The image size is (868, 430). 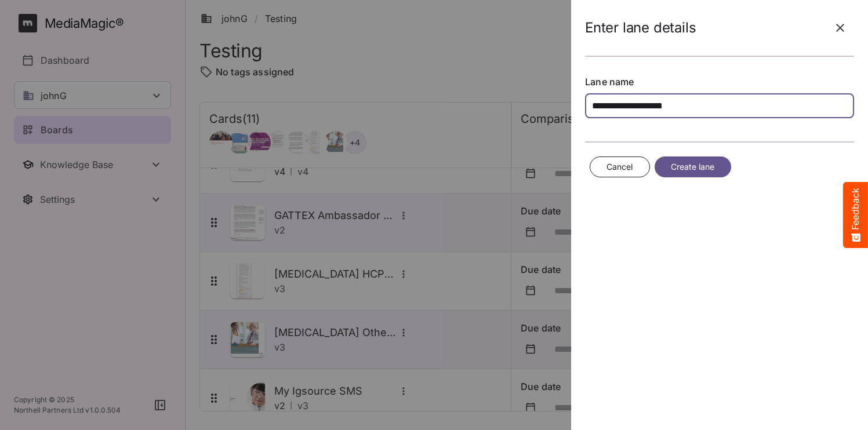 What do you see at coordinates (693, 167) in the screenshot?
I see `button: Create lane` at bounding box center [693, 167].